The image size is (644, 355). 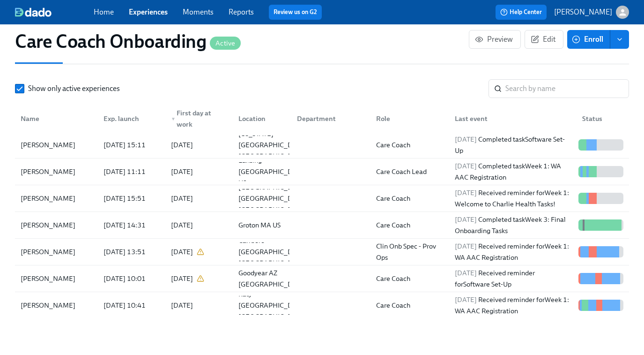 I want to click on div: Clin Onb Spec - Prov Ops, so click(x=410, y=252).